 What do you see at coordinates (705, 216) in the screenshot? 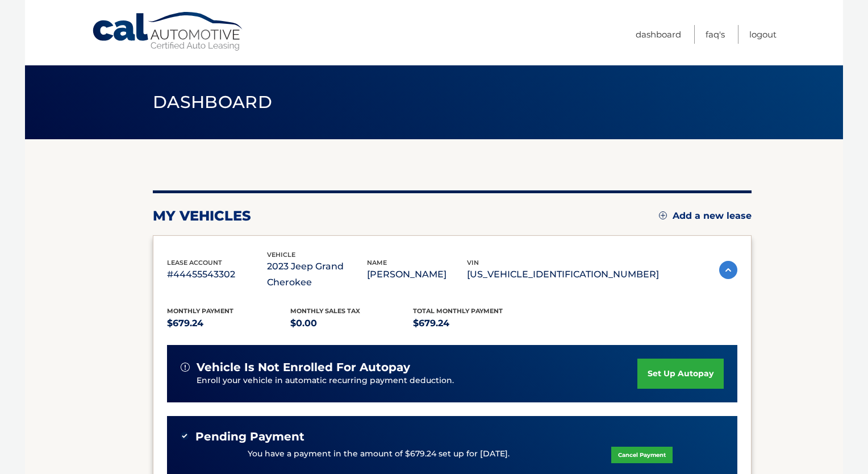
I see `a: Add a new lease` at bounding box center [705, 216].